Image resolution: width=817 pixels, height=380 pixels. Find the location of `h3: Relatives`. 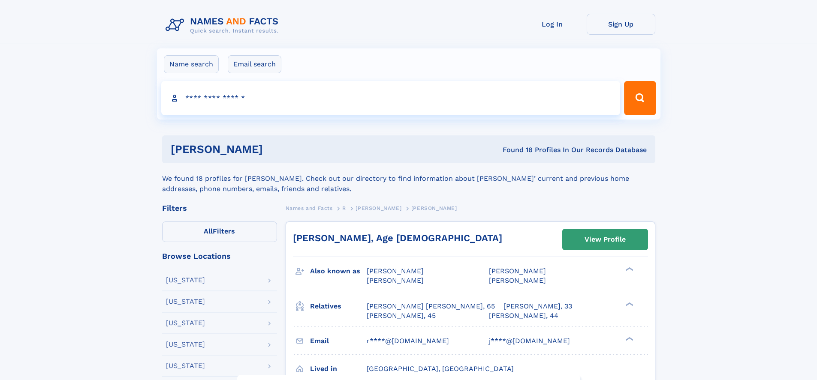

h3: Relatives is located at coordinates (338, 306).